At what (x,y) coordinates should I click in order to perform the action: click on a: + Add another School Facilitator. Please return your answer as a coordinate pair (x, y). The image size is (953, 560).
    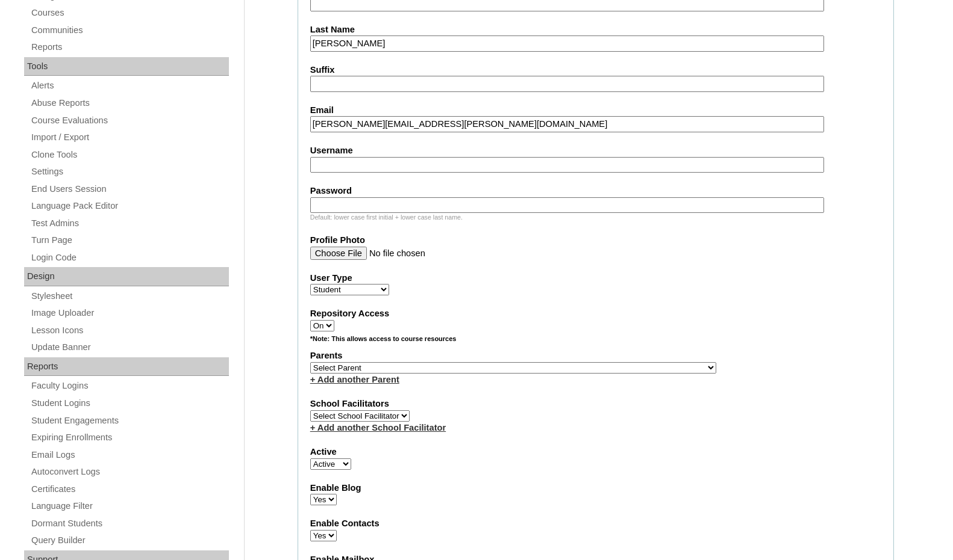
    Looking at the image, I should click on (377, 428).